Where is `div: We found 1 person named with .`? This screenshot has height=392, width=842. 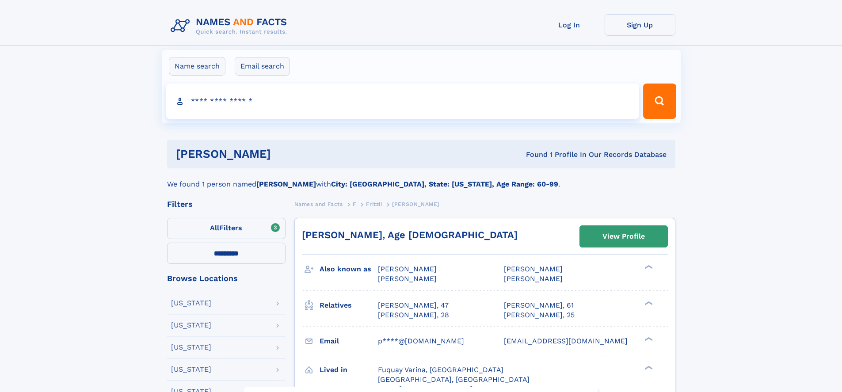
div: We found 1 person named with . is located at coordinates (421, 179).